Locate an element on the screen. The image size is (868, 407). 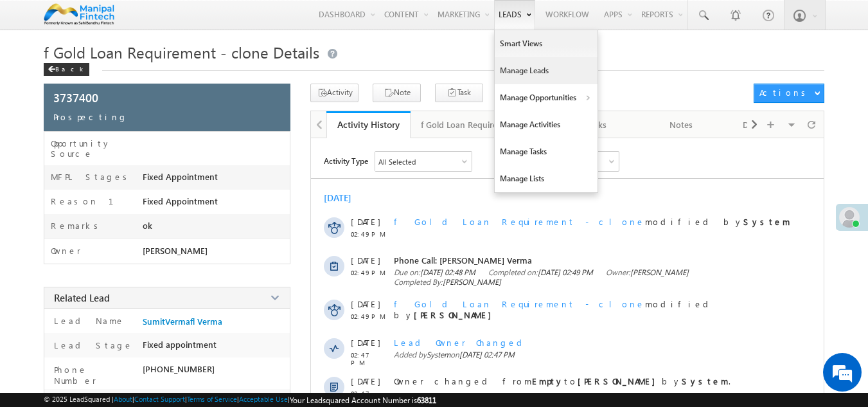
img: Custom Logo is located at coordinates (79, 14).